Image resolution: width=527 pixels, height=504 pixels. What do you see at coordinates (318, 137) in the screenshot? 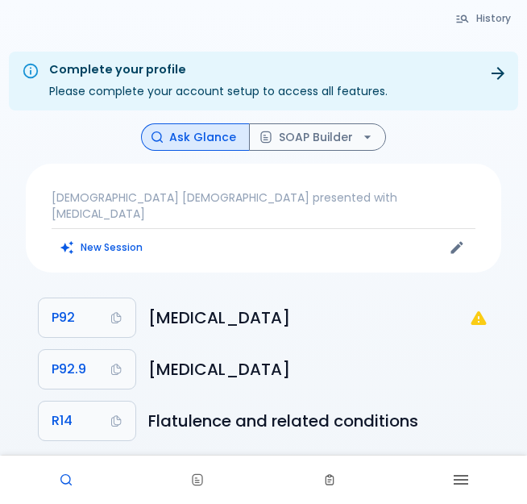
I see `button: SOAP Builder` at bounding box center [318, 137].